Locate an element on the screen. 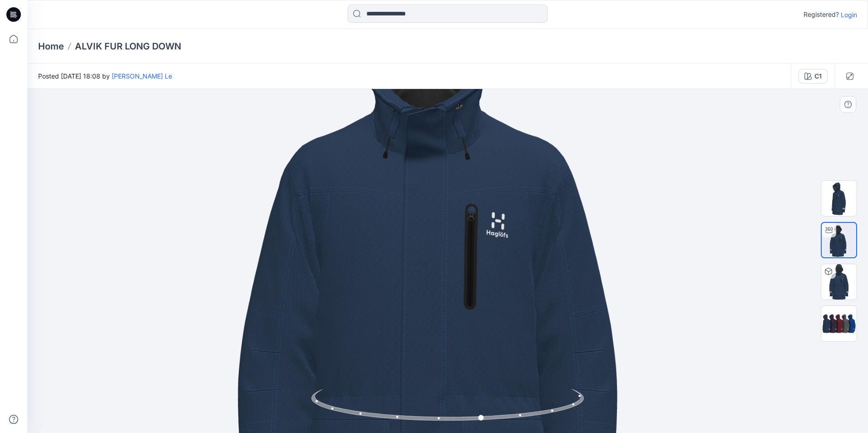  img: Thumbnail is located at coordinates (839, 198).